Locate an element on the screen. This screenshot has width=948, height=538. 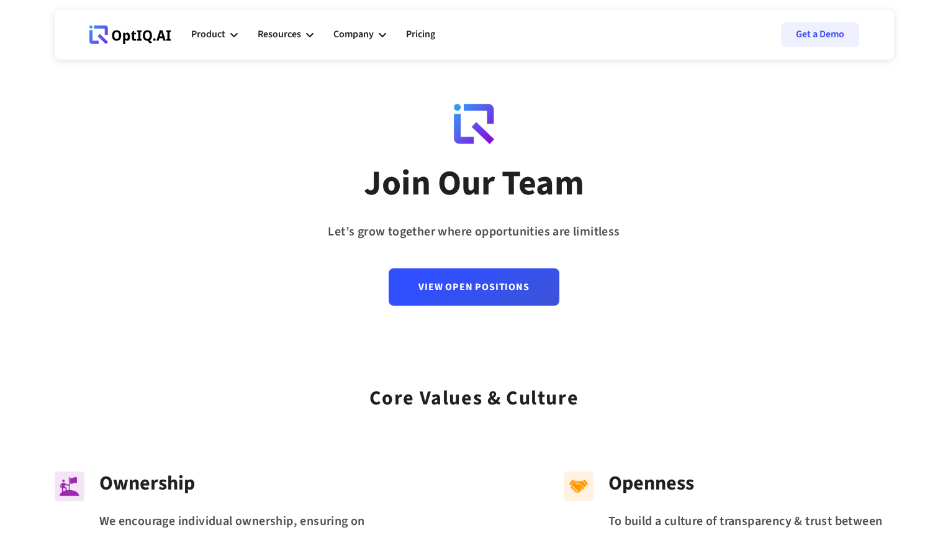
a: View Open Positions is located at coordinates (474, 287).